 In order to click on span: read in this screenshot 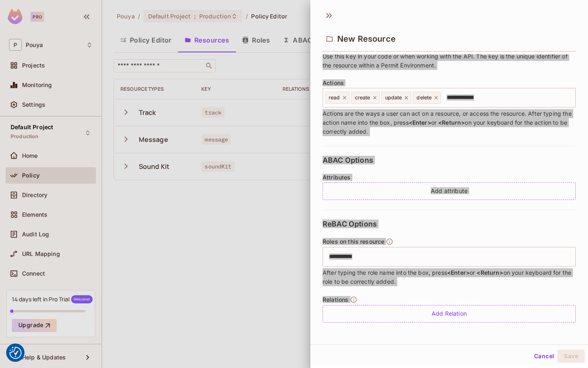, I will do `click(334, 98)`.